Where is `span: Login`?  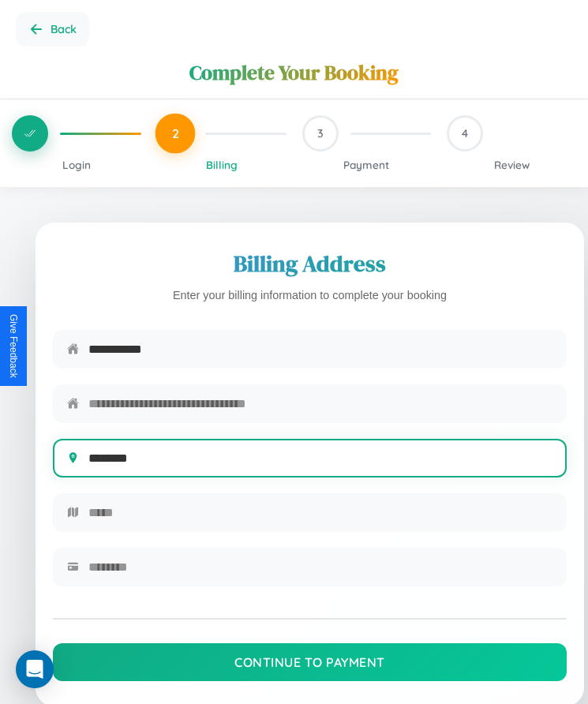
span: Login is located at coordinates (77, 164).